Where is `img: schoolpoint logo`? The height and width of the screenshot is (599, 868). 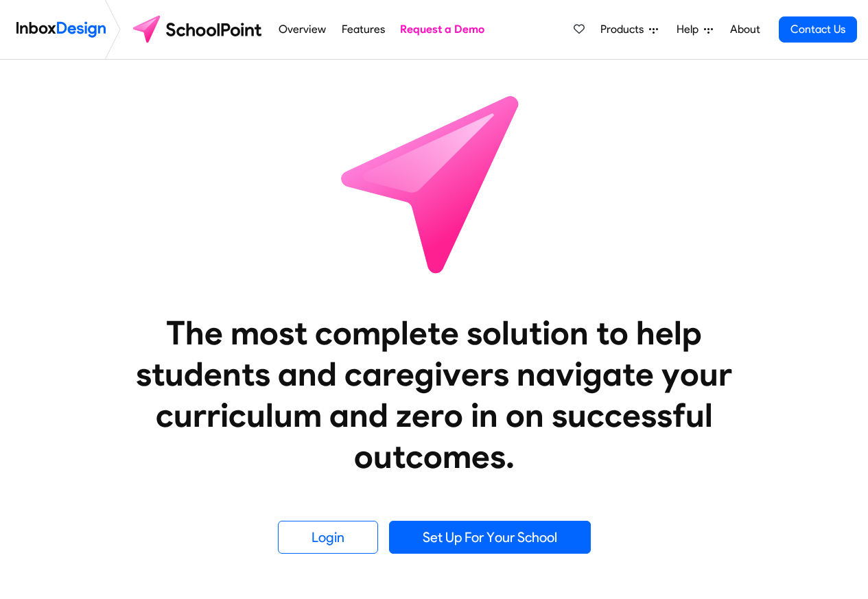 img: schoolpoint logo is located at coordinates (199, 30).